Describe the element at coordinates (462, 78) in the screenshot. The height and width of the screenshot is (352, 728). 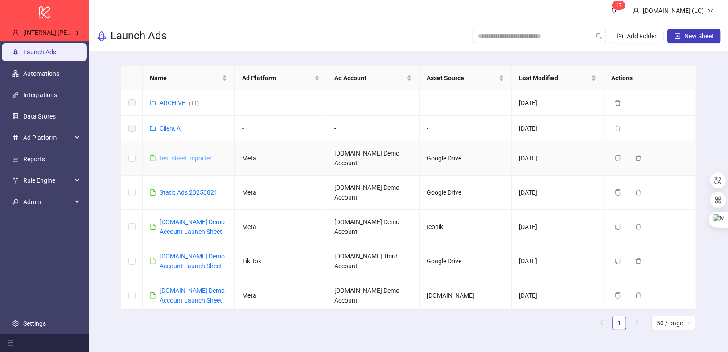
I see `span: Asset Source` at that location.